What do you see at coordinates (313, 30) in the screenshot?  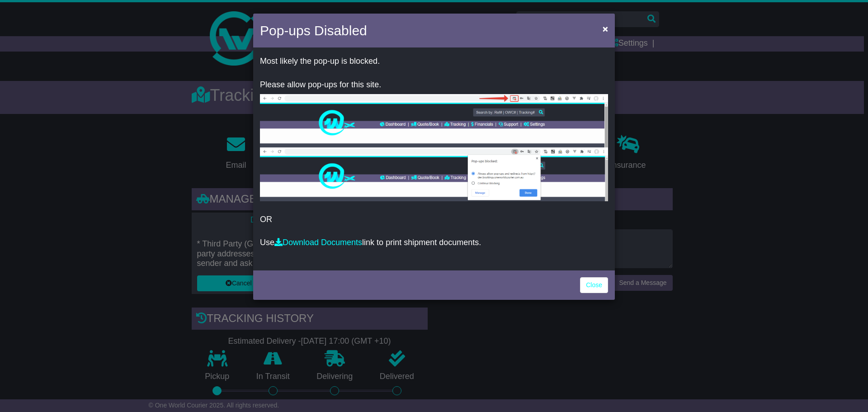 I see `h4: Pop-ups Disabled` at bounding box center [313, 30].